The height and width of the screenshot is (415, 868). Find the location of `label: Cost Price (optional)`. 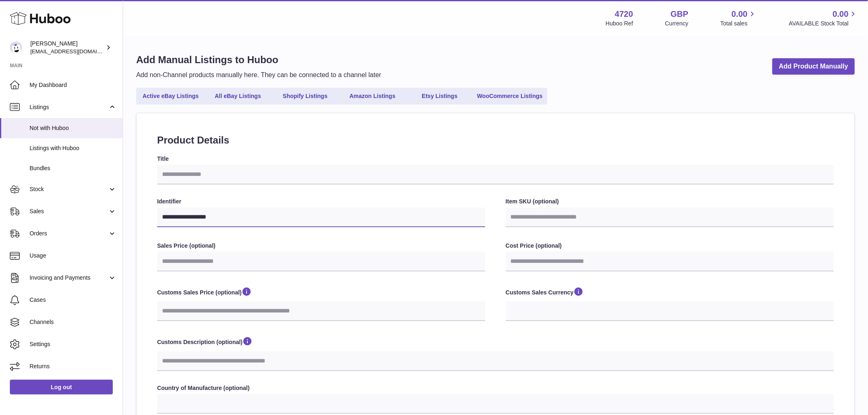

label: Cost Price (optional) is located at coordinates (670, 246).